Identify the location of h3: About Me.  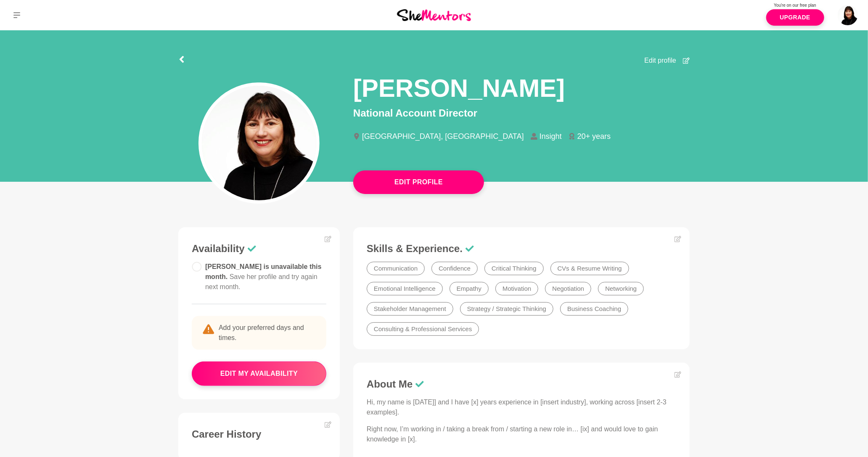
(522, 384).